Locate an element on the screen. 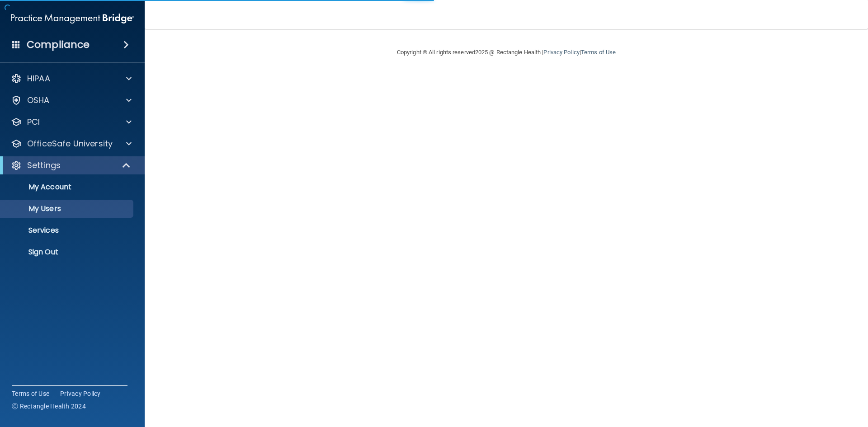 The image size is (868, 427). a: PCI is located at coordinates (71, 122).